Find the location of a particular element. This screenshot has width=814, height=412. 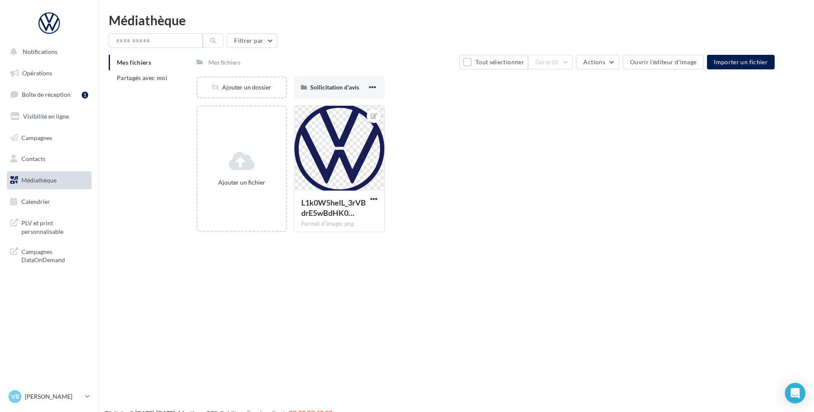

span: Contacts is located at coordinates (33, 158).